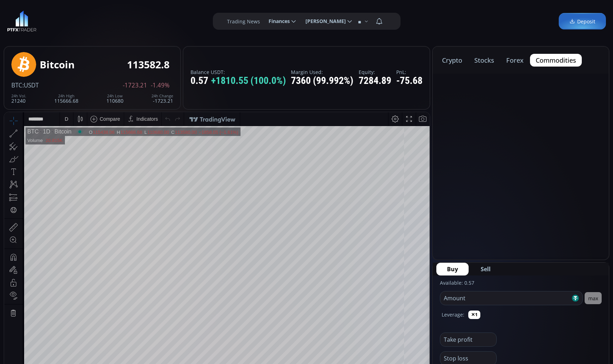 This screenshot has height=364, width=613. Describe the element at coordinates (409, 81) in the screenshot. I see `div: -75.68` at that location.